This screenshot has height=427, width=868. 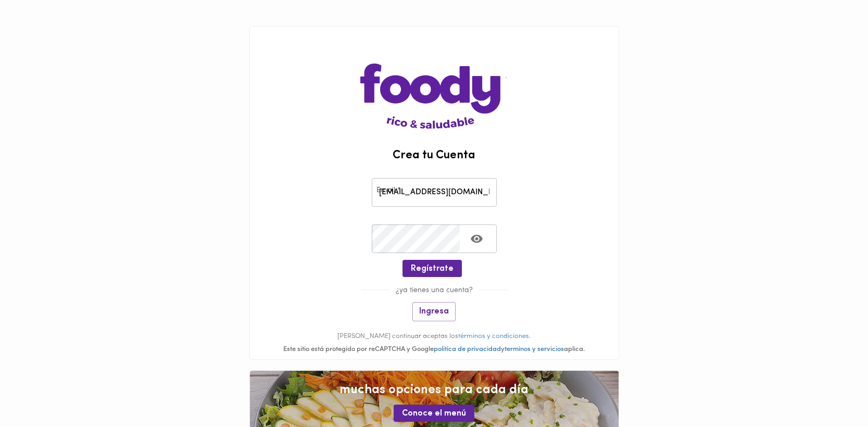 I want to click on img: logo-main-page.png, so click(x=434, y=77).